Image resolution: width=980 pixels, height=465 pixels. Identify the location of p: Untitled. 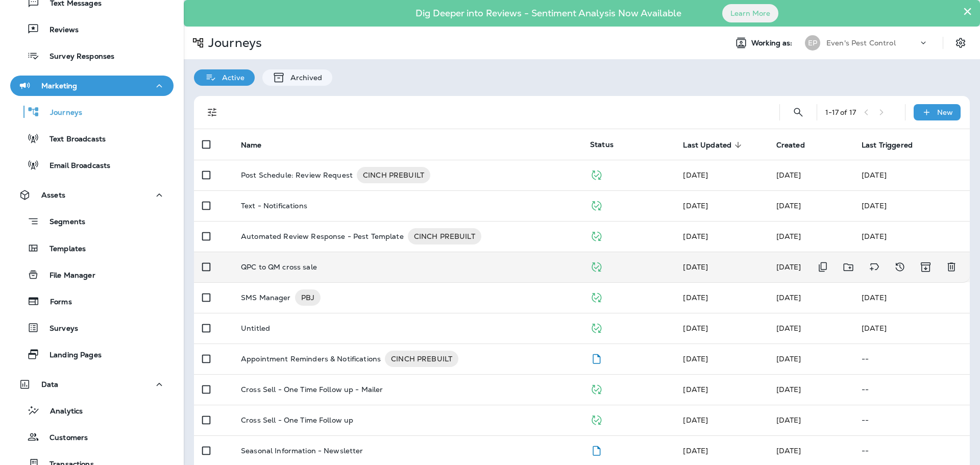
(255, 328).